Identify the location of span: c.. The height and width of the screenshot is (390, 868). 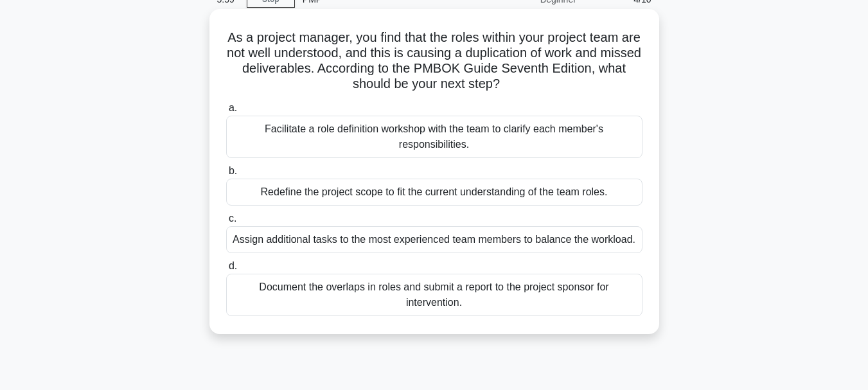
(233, 218).